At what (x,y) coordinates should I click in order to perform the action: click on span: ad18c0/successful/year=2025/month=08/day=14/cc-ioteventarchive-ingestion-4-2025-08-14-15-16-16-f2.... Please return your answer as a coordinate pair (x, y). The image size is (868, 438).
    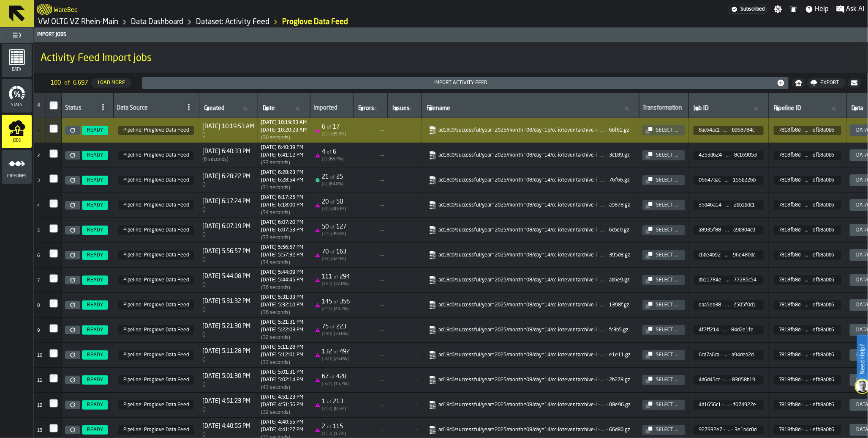
    Looking at the image, I should click on (530, 305).